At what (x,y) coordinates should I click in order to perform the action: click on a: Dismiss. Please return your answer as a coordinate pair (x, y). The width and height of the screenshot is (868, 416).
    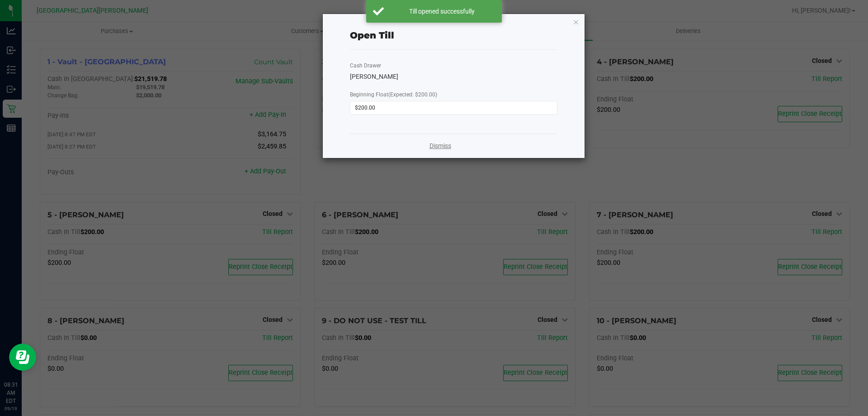
    Looking at the image, I should click on (440, 146).